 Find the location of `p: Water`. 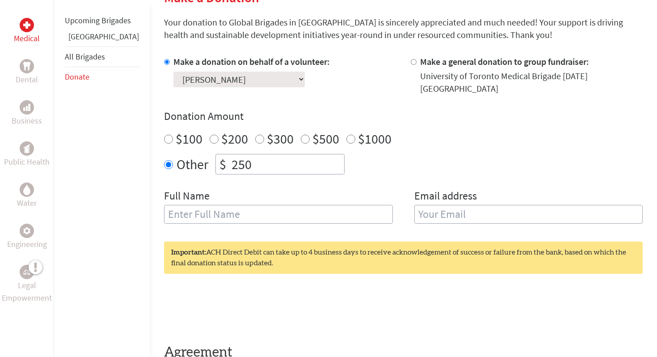

p: Water is located at coordinates (27, 203).